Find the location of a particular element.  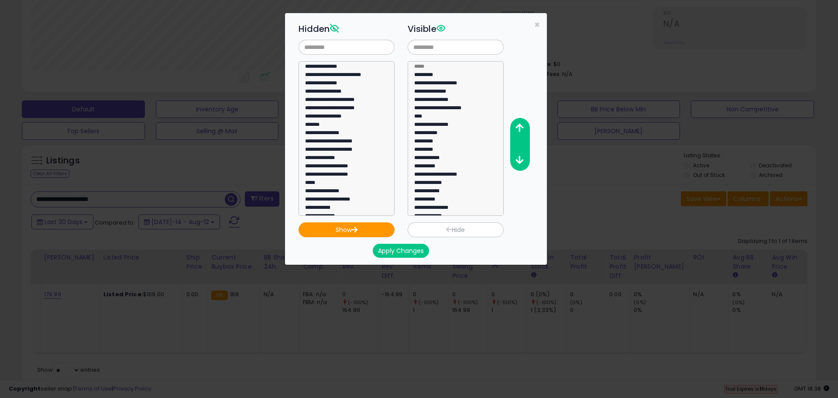

button: Hide is located at coordinates (456, 230).